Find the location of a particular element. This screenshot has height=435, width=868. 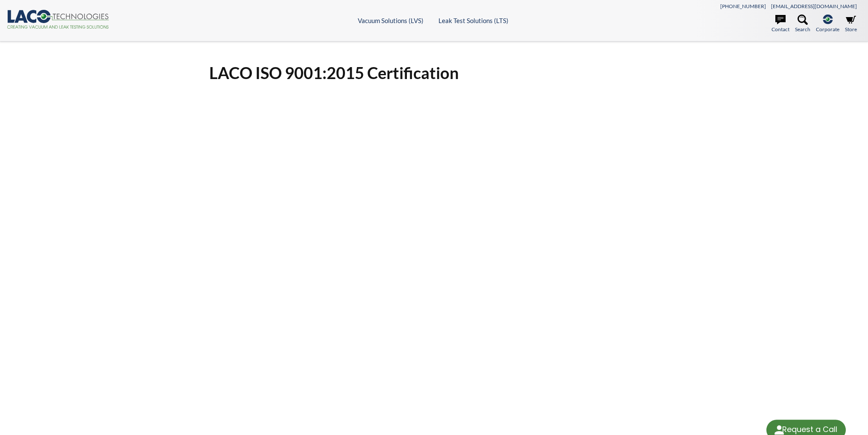

a: Vacuum Solutions (LVS) is located at coordinates (391, 21).